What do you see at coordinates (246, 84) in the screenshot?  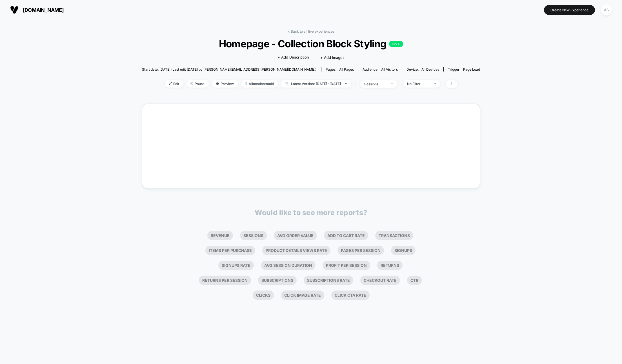 I see `img: rebalance` at bounding box center [246, 84].